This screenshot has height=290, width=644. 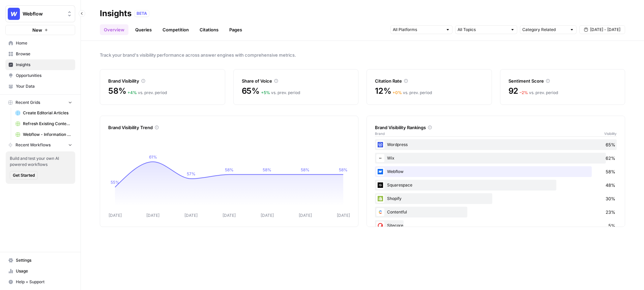 I want to click on button: Recent Workflows, so click(x=40, y=145).